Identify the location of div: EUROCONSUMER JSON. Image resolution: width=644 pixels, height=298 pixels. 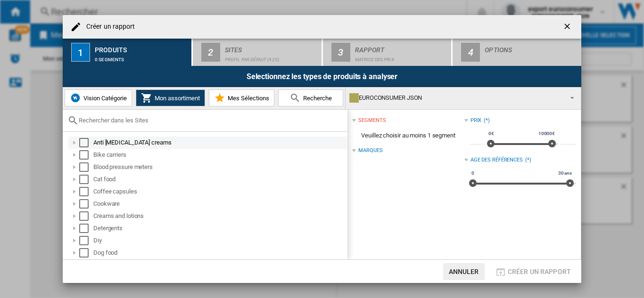
(455, 98).